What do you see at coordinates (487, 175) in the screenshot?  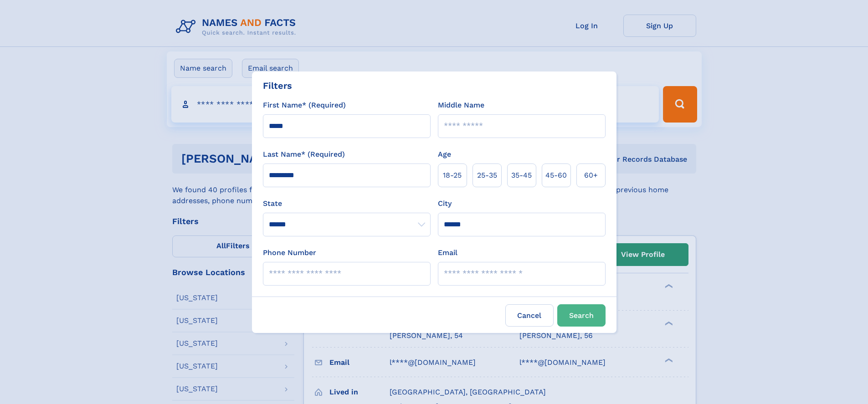 I see `span: 25‑35` at bounding box center [487, 175].